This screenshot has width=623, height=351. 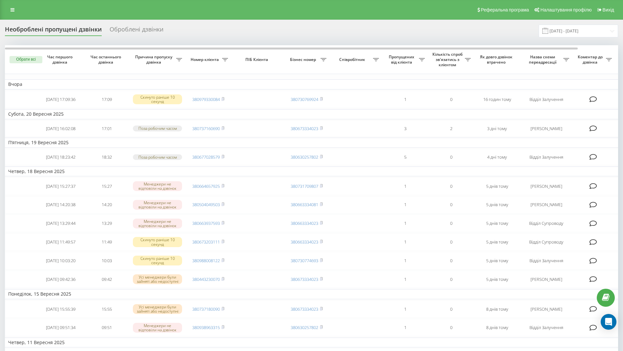 What do you see at coordinates (206, 129) in the screenshot?
I see `a: 380737160690` at bounding box center [206, 129].